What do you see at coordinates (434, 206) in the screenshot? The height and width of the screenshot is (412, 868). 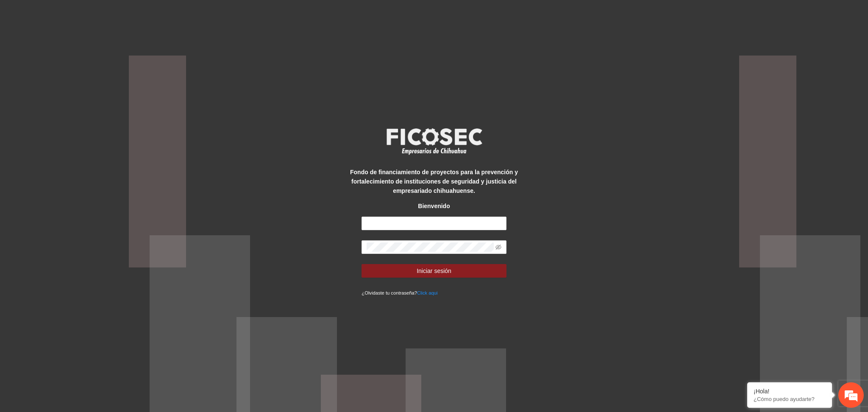 I see `strong: Bienvenido` at bounding box center [434, 206].